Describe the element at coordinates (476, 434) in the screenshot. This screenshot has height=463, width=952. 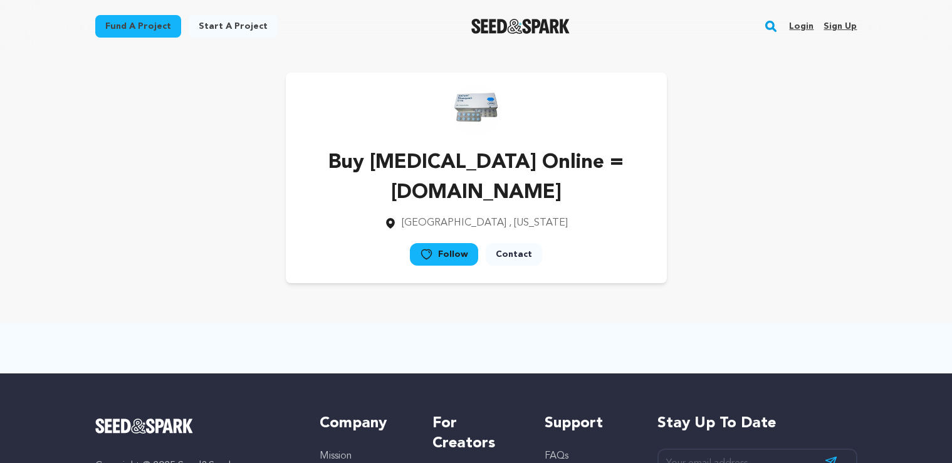
I see `h5: For Creators` at that location.